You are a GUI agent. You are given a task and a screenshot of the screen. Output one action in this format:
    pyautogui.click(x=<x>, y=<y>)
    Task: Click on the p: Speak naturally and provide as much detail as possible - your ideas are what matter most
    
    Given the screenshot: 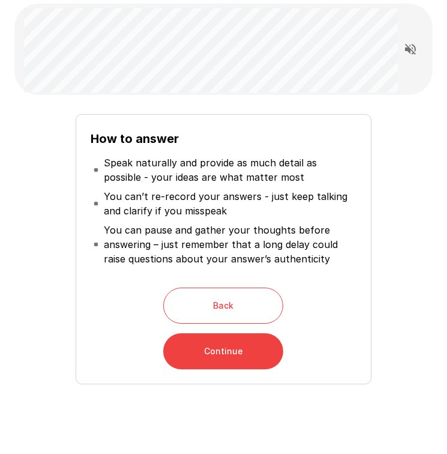 What is the action you would take?
    pyautogui.click(x=229, y=170)
    